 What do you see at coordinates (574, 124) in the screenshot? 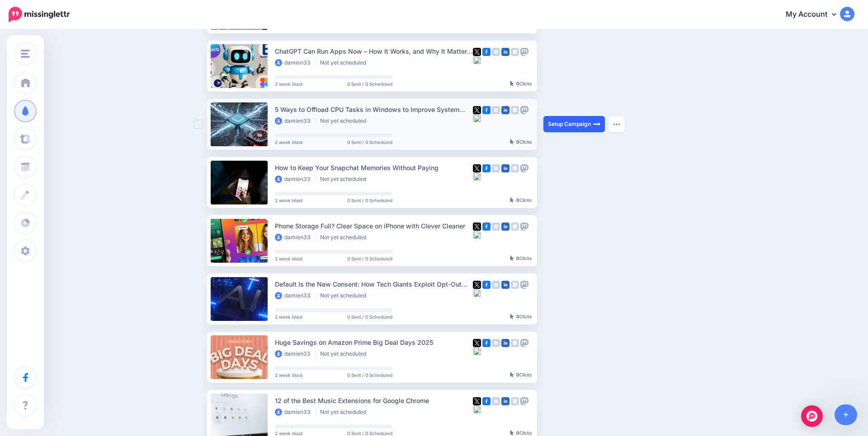
I see `a: Setup Campaign` at bounding box center [574, 124].